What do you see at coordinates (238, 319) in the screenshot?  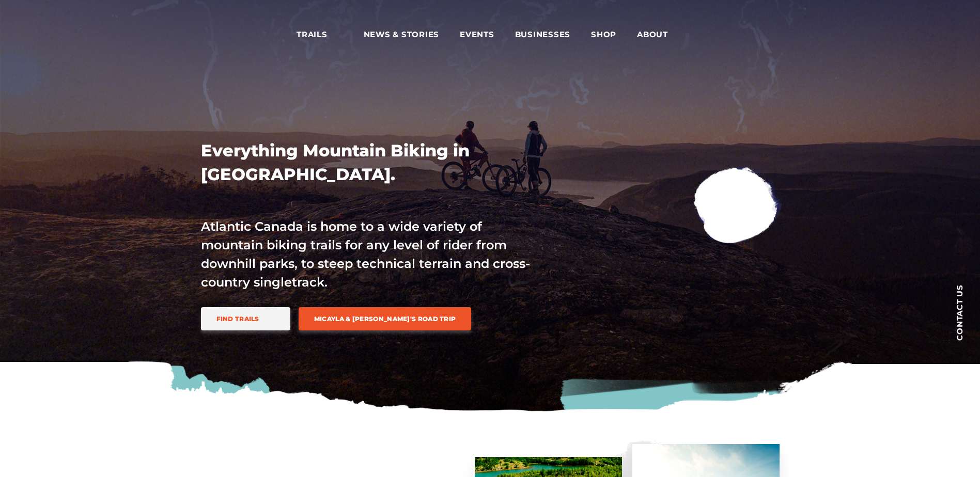 I see `span: Find Trails` at bounding box center [238, 319].